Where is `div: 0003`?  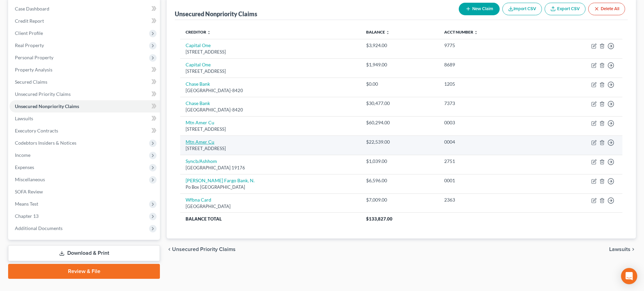 div: 0003 is located at coordinates (490, 122).